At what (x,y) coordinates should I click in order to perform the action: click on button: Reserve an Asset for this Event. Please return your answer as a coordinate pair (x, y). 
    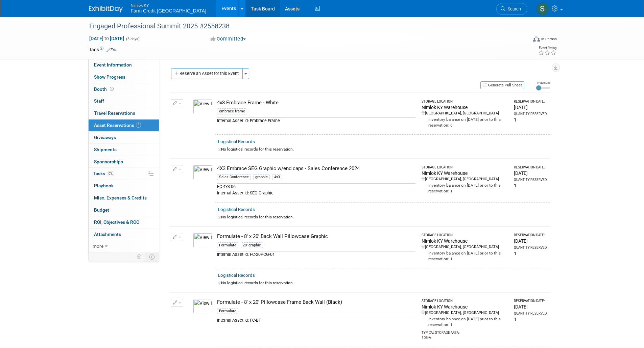
    Looking at the image, I should click on (207, 74).